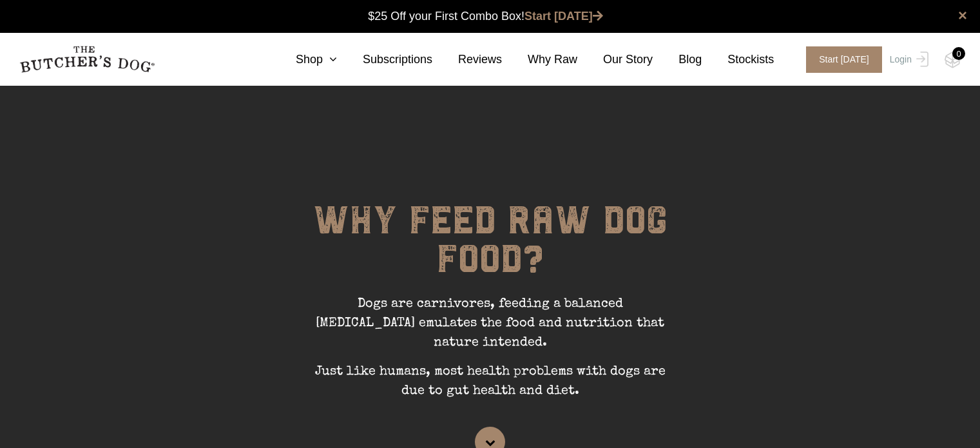 This screenshot has width=980, height=448. Describe the element at coordinates (539, 59) in the screenshot. I see `a: Why Raw` at that location.